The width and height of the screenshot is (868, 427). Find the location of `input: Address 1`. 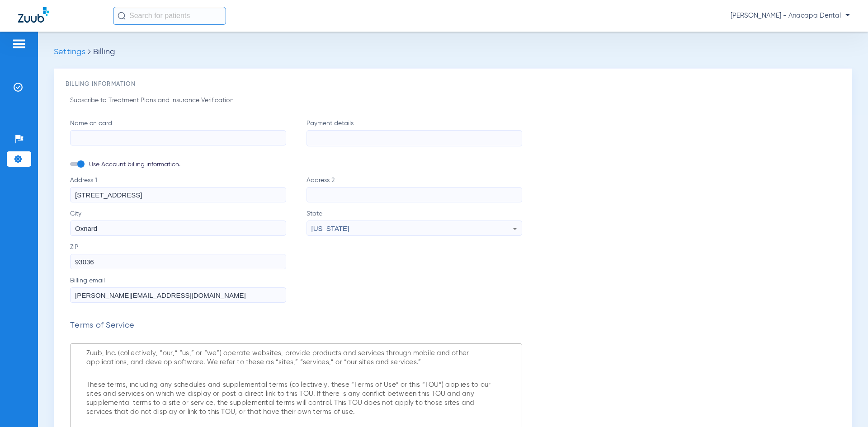

input: Address 1 is located at coordinates (178, 195).